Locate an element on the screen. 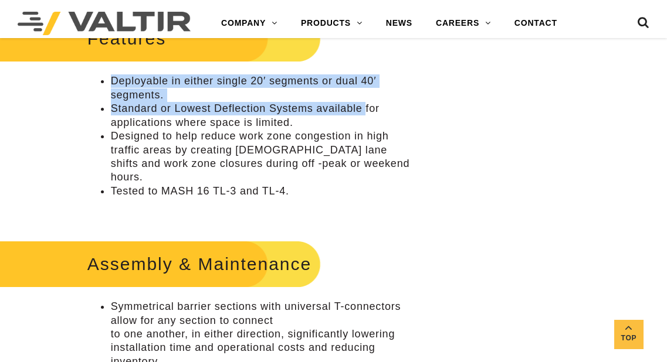  li: Standard or Lowest Deflection Systems available for applications where space is limited. is located at coordinates (262, 116).